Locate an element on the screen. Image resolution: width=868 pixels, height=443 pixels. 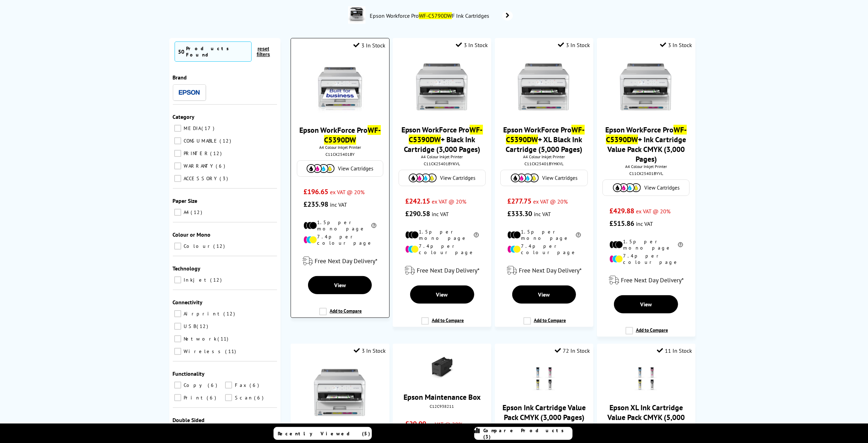
span: £196.65 is located at coordinates (316, 191).